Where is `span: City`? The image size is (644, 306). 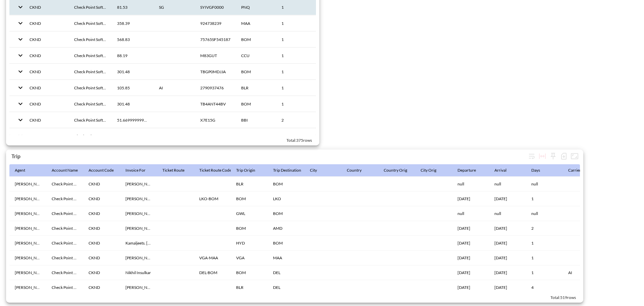
span: City is located at coordinates (318, 170).